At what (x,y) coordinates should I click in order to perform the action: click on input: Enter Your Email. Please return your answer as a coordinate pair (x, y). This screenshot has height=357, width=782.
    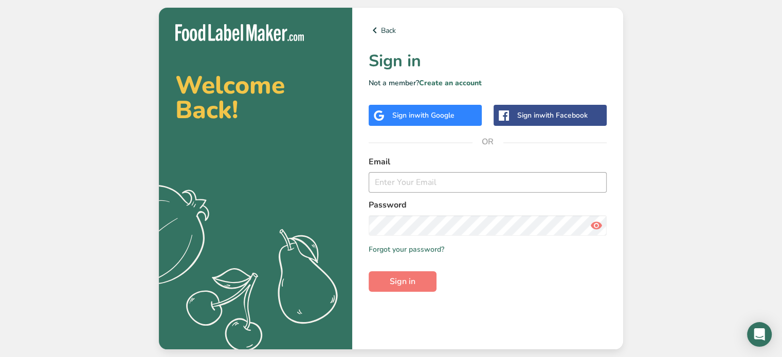
    Looking at the image, I should click on (488, 183).